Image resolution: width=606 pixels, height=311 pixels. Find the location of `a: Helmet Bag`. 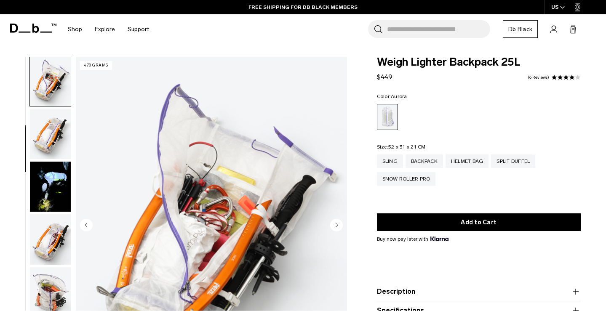

a: Helmet Bag is located at coordinates (467, 161).